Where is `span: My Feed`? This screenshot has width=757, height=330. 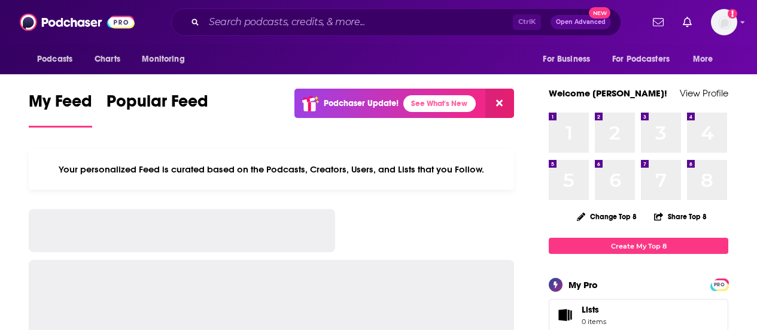 span: My Feed is located at coordinates (60, 105).